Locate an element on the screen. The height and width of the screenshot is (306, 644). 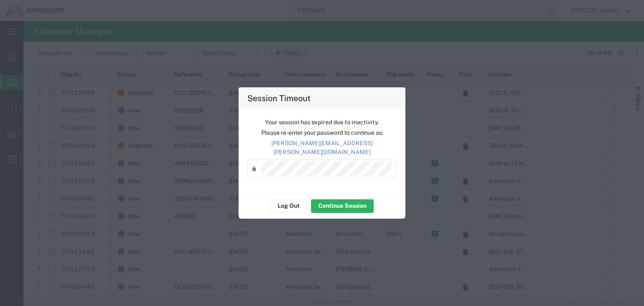
button: Continue Session is located at coordinates (342, 206).